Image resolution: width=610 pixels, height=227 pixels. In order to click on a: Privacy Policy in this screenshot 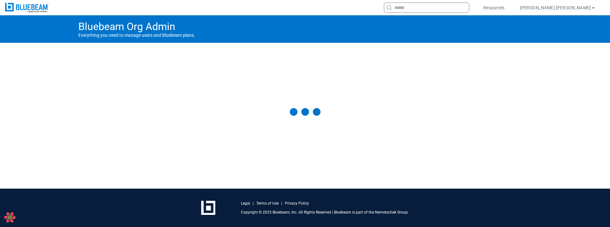, I will do `click(297, 203)`.